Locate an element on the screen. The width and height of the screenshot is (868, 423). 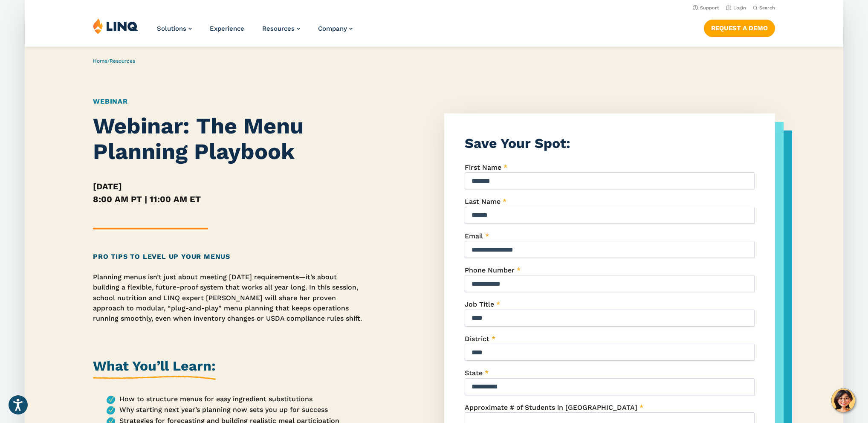
span: Experience is located at coordinates (226, 28).